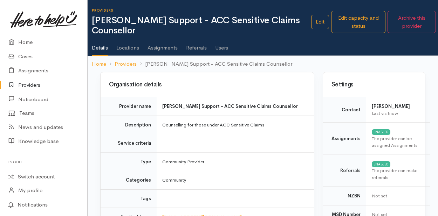 The image size is (438, 216). What do you see at coordinates (320, 22) in the screenshot?
I see `a: Edit` at bounding box center [320, 22].